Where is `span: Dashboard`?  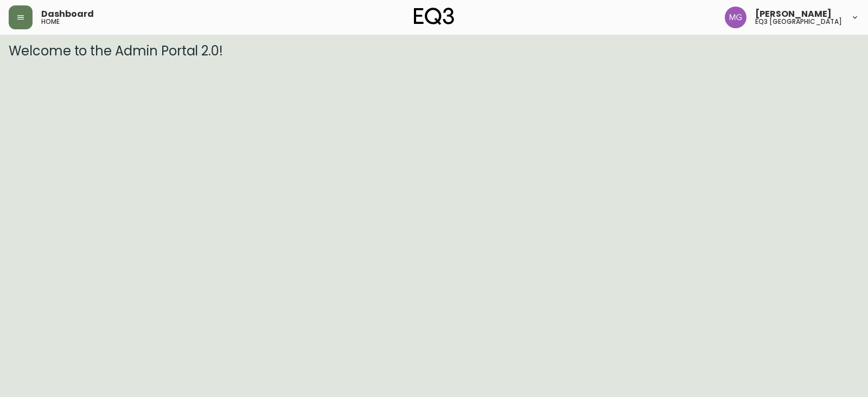
span: Dashboard is located at coordinates (67, 15).